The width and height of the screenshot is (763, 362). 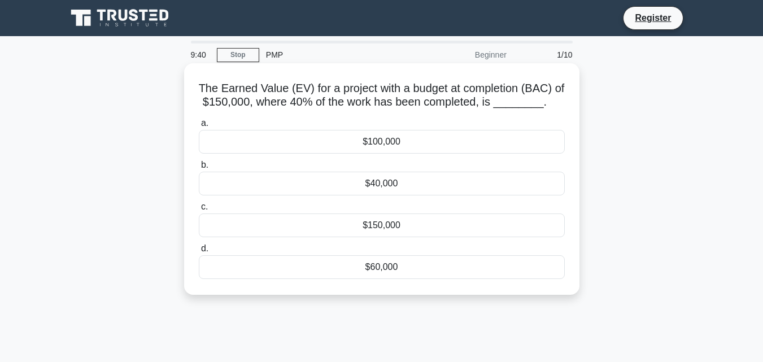 What do you see at coordinates (336, 55) in the screenshot?
I see `div: PMP` at bounding box center [336, 55].